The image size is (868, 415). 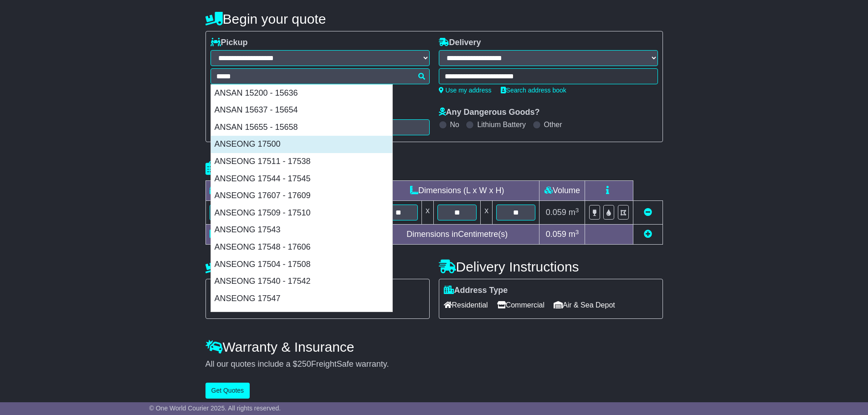 What do you see at coordinates (489, 112) in the screenshot?
I see `label: Any Dangerous Goods?` at bounding box center [489, 112].